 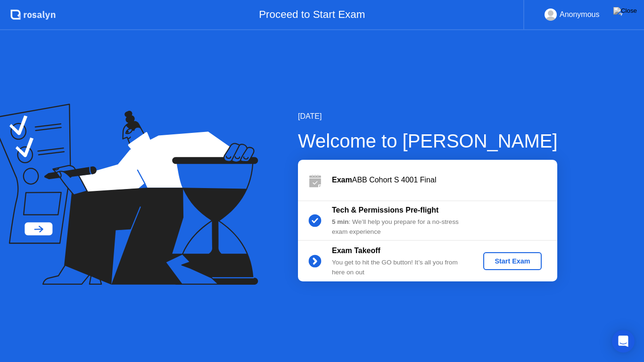 What do you see at coordinates (356, 251) in the screenshot?
I see `b: Exam Takeoff` at bounding box center [356, 251].